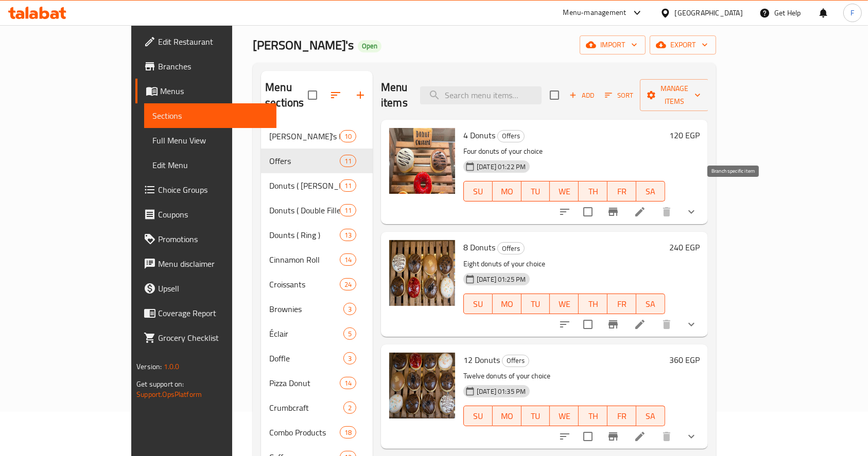 This screenshot has width=868, height=456. What do you see at coordinates (852, 13) in the screenshot?
I see `span: F` at bounding box center [852, 13].